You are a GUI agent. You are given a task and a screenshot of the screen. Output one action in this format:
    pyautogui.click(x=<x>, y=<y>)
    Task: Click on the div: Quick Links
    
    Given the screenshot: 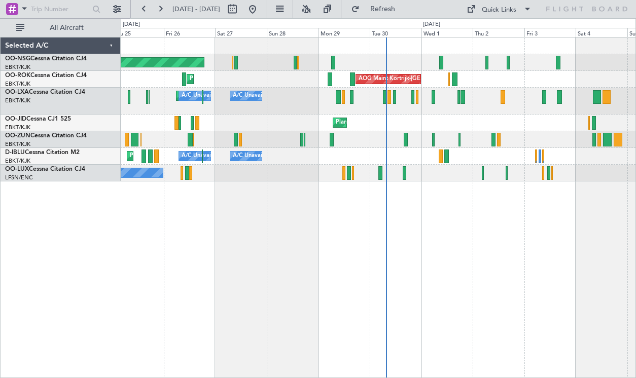 What is the action you would take?
    pyautogui.click(x=499, y=10)
    